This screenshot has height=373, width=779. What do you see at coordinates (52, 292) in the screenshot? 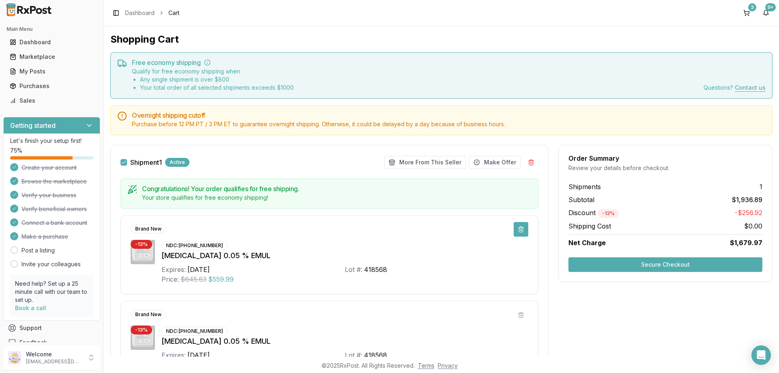
I see `p: Need help? Set up a 25 minute call with our team to set up.` at bounding box center [52, 292].